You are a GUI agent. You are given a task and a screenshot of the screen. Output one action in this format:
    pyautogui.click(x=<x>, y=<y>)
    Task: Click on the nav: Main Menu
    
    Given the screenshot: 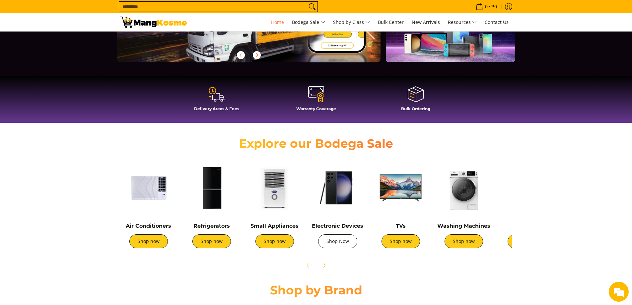 What is the action you would take?
    pyautogui.click(x=353, y=22)
    